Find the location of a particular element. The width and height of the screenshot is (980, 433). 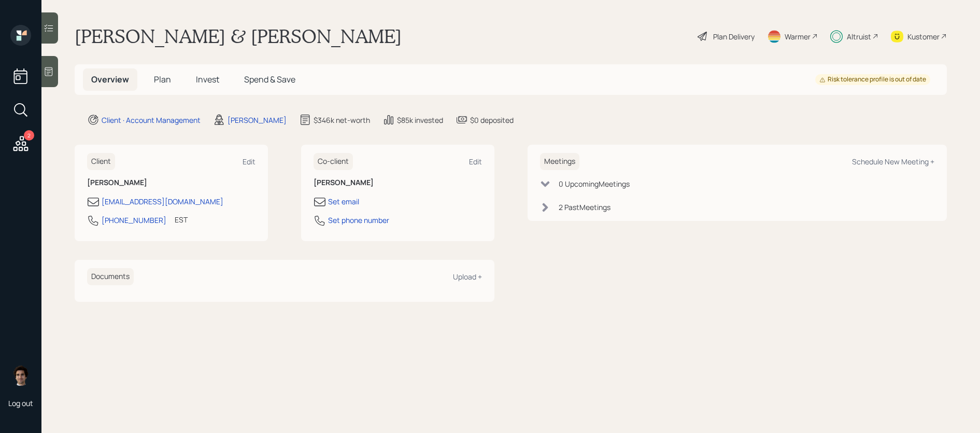

span: Plan is located at coordinates (162, 79).